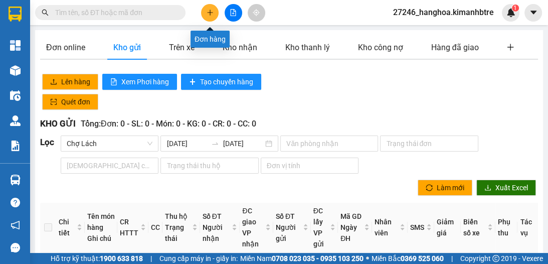 The width and height of the screenshot is (548, 264). I want to click on span: KHO GỬI, so click(58, 123).